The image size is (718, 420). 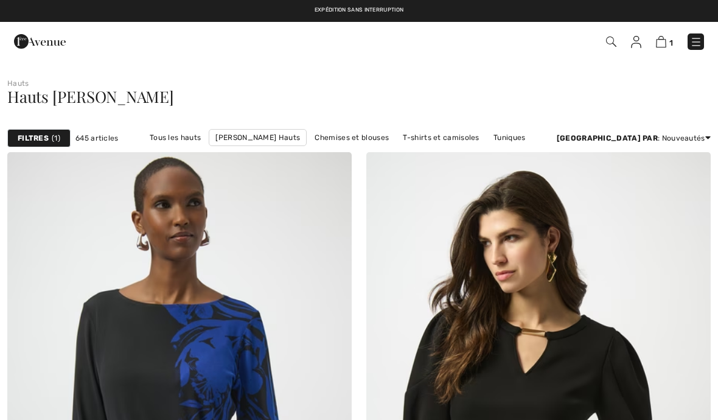 I want to click on img: Mes infos, so click(x=635, y=42).